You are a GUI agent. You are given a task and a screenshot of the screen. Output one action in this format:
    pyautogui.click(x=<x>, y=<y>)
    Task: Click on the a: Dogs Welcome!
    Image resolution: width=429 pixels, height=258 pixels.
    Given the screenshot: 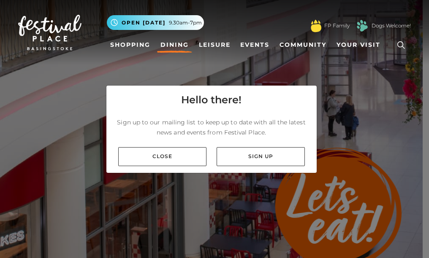 What is the action you would take?
    pyautogui.click(x=391, y=26)
    